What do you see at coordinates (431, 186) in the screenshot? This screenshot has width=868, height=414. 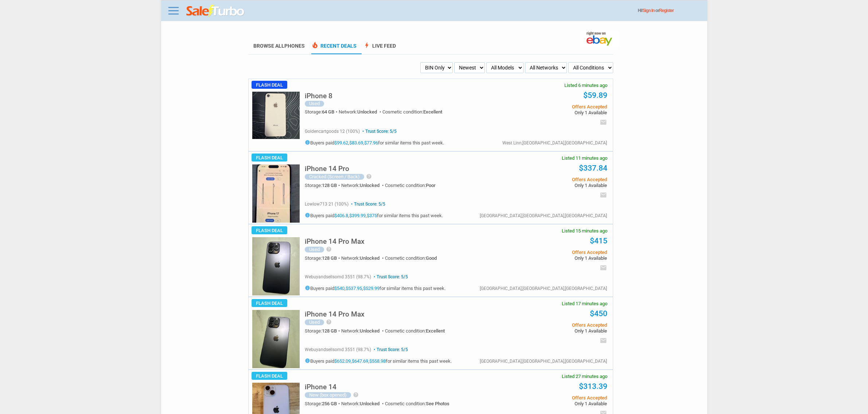 I see `span: Poor` at bounding box center [431, 186].